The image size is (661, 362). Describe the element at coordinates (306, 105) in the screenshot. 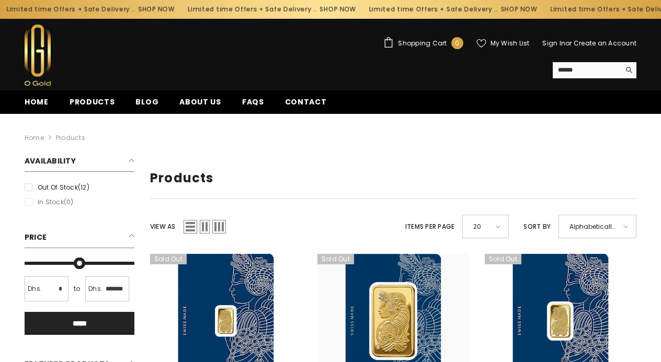

I see `a: Contact` at that location.